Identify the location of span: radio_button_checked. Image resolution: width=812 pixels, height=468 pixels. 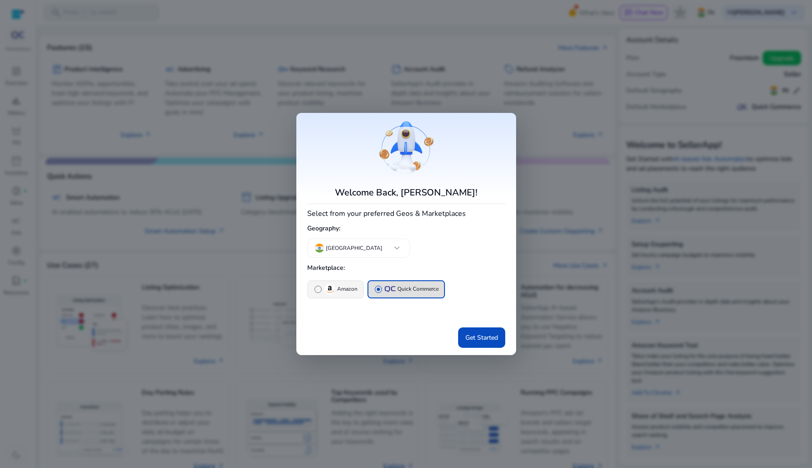
(378, 289).